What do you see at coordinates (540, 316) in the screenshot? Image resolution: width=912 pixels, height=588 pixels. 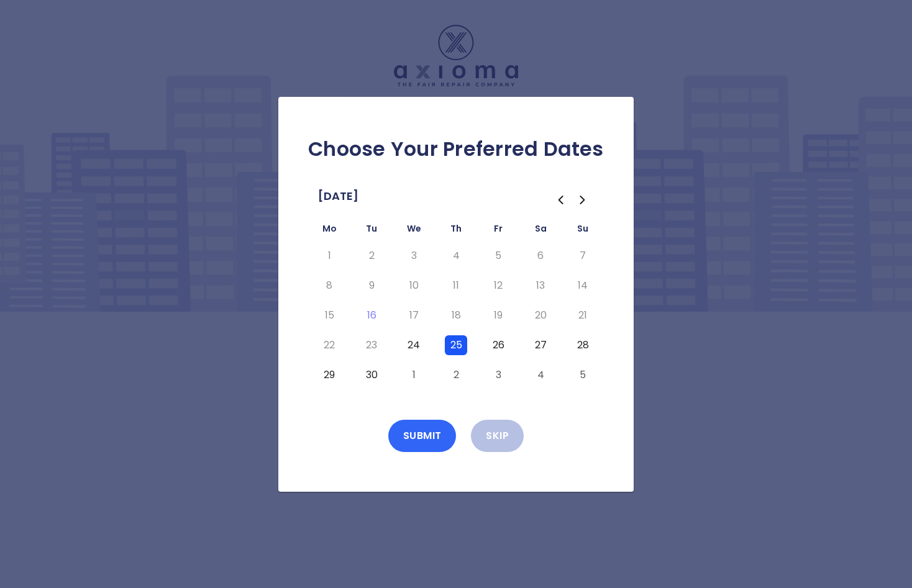 I see `button: Saturday, September 20th, 2025` at bounding box center [540, 316].